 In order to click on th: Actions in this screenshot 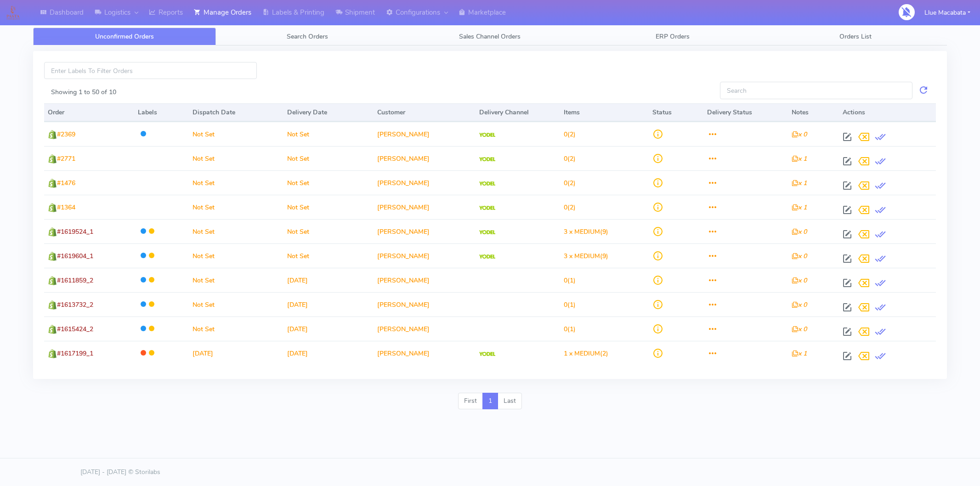, I will do `click(888, 112)`.